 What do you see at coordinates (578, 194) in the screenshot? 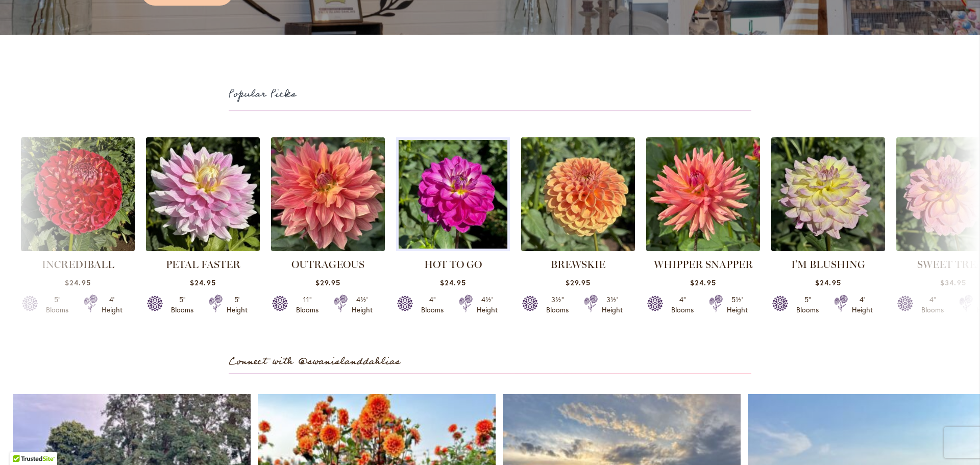
I see `img: BREWSKIE` at bounding box center [578, 194].